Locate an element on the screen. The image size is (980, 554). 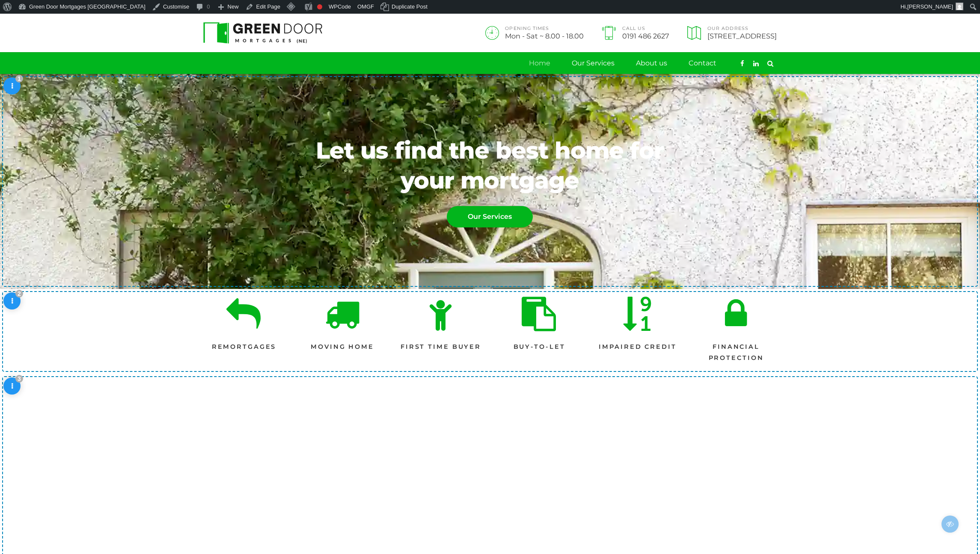
span: Our Address is located at coordinates (742, 28).